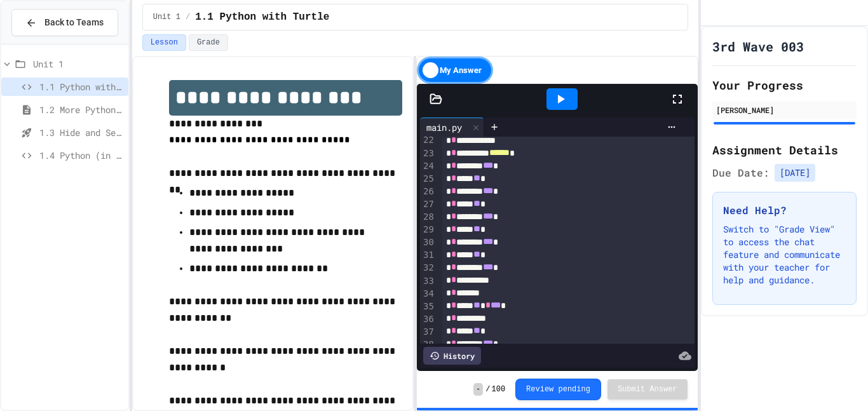  Describe the element at coordinates (164, 43) in the screenshot. I see `button: Lesson` at that location.